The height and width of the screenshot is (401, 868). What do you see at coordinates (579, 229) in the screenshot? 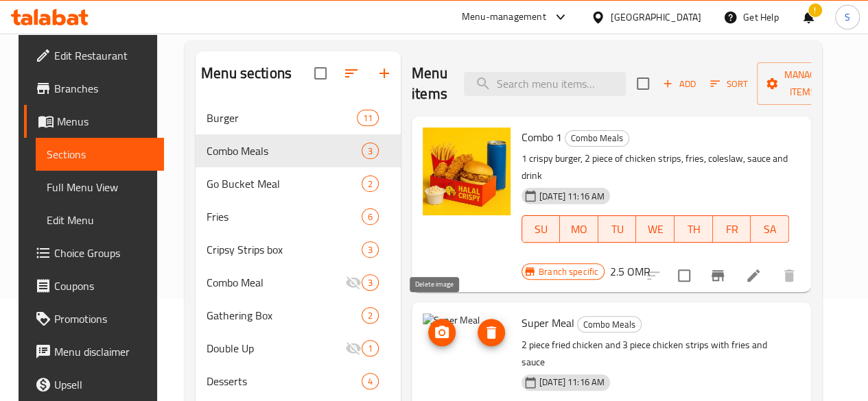
I see `button: MO` at bounding box center [579, 229].